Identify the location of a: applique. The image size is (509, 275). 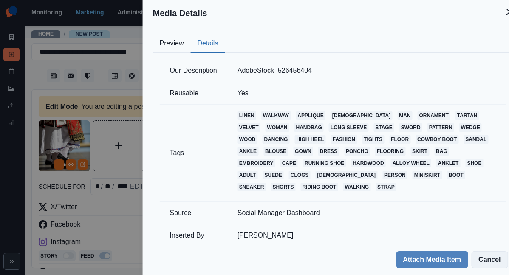
(310, 116).